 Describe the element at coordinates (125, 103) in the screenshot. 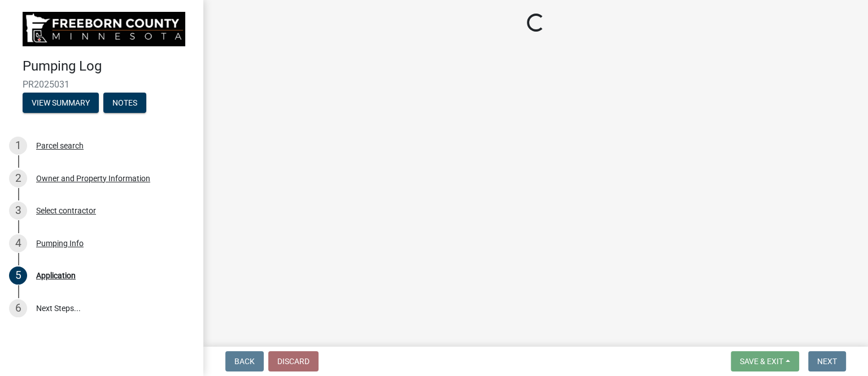

I see `wm-modal-confirm: Notes` at that location.